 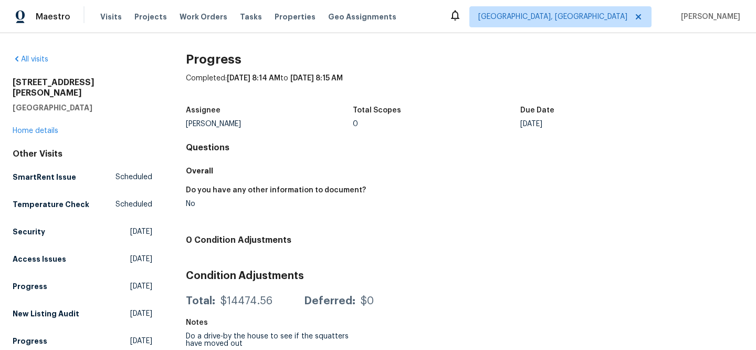 What do you see at coordinates (246, 301) in the screenshot?
I see `div: $14474.56` at bounding box center [246, 301].